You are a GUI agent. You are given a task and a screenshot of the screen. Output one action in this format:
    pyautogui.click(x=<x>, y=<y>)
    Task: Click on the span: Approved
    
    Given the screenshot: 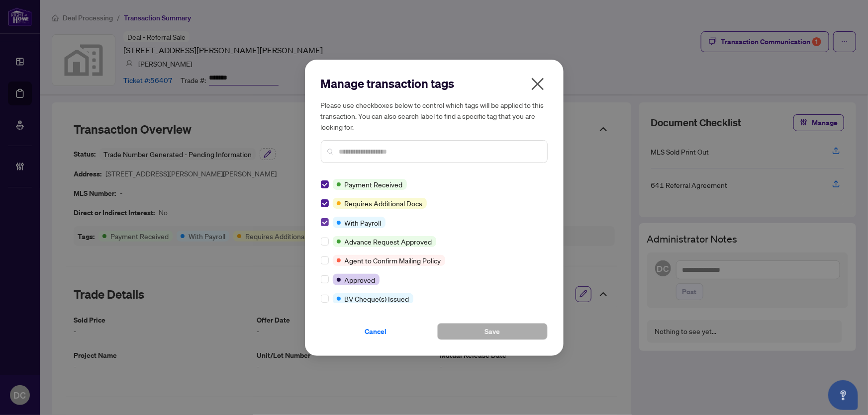 What is the action you would take?
    pyautogui.click(x=360, y=280)
    